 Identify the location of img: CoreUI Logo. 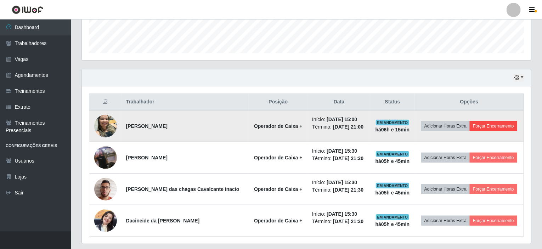
(27, 10).